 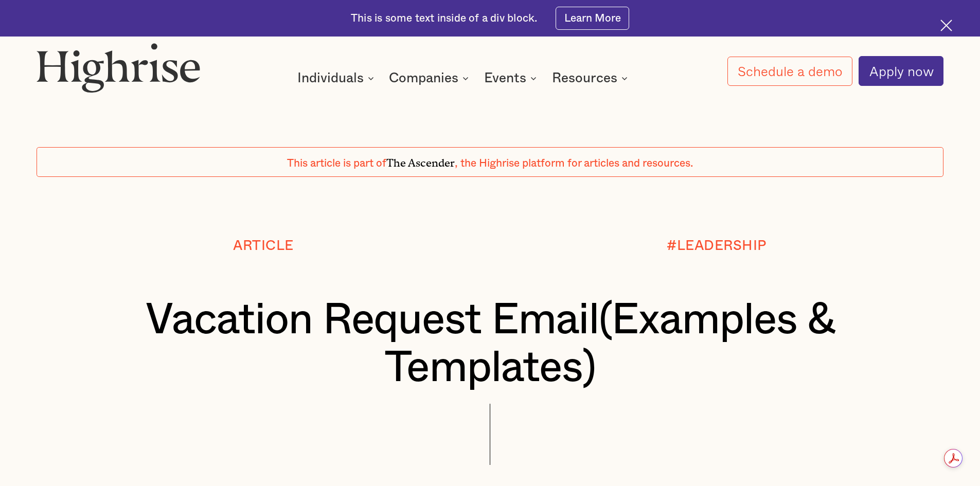 What do you see at coordinates (337, 163) in the screenshot?
I see `span: This article is part of` at bounding box center [337, 163].